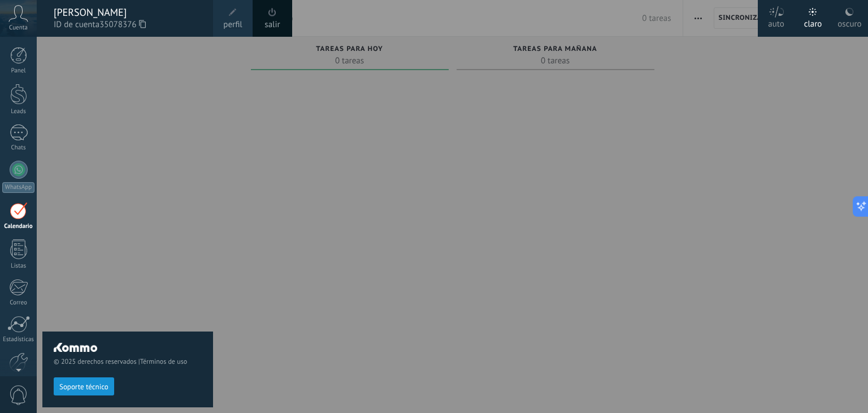 The image size is (868, 413). I want to click on span: 35078376, so click(123, 25).